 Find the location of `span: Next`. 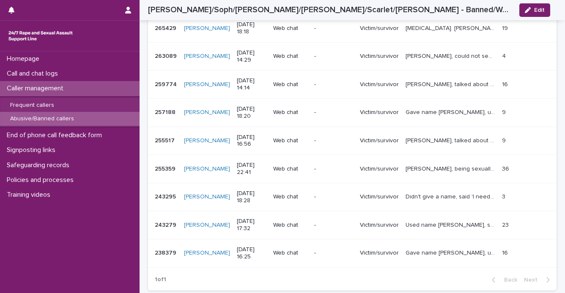

span: Next is located at coordinates (533, 280).